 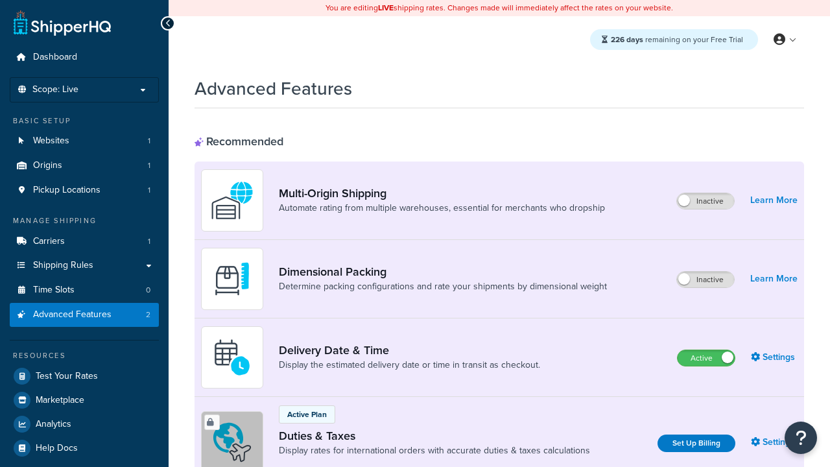 I want to click on img: WatD5o0RtDAAAAAElFTkSuQmCC, so click(x=232, y=200).